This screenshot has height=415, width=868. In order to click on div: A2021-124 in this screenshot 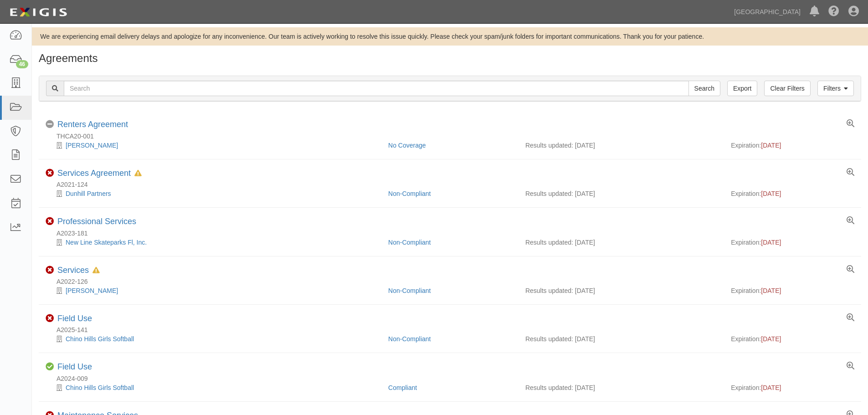, I will do `click(453, 184)`.